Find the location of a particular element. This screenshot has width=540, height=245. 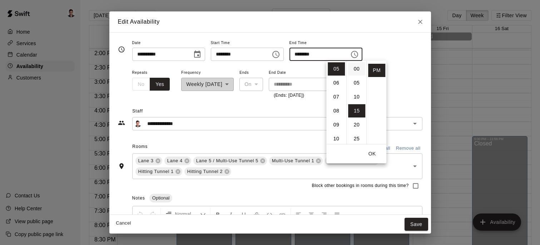

div: Multi-Use Tunnel 1 is located at coordinates (296, 161).